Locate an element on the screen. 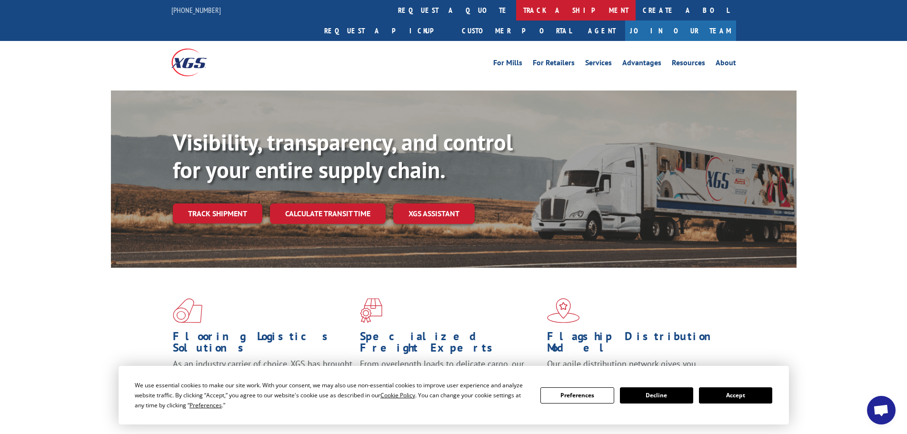  p: From overlength loads to delicate cargo, our experienced staff knows the best way to move your fr... is located at coordinates (450, 379).